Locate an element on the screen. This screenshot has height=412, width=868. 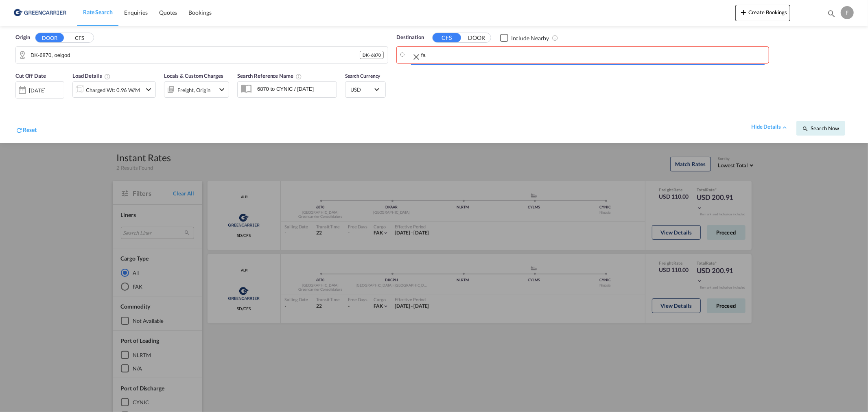
span: Locals & Custom Charges is located at coordinates (194, 76).